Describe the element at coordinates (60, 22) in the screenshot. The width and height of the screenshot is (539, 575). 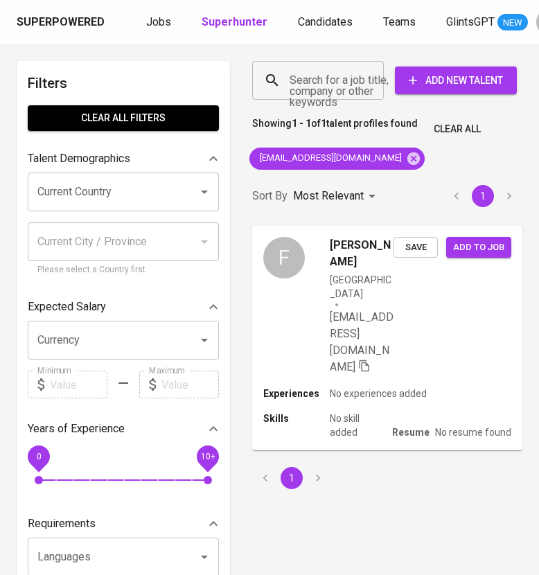
I see `div: Superpowered` at that location.